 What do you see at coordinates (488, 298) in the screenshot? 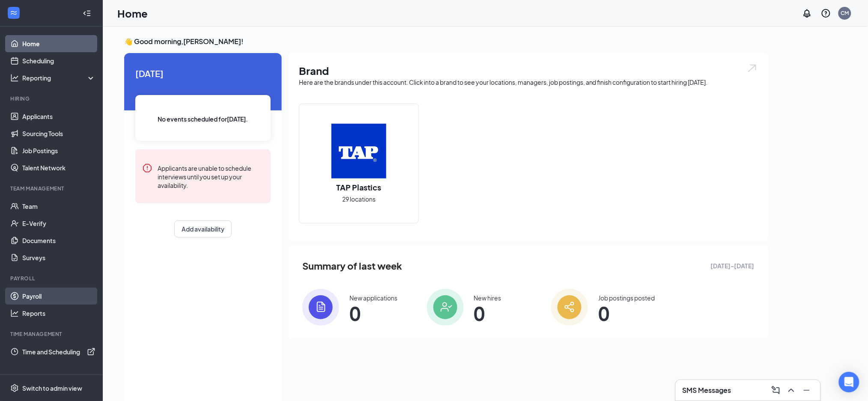
I see `div: New hires` at bounding box center [488, 298].